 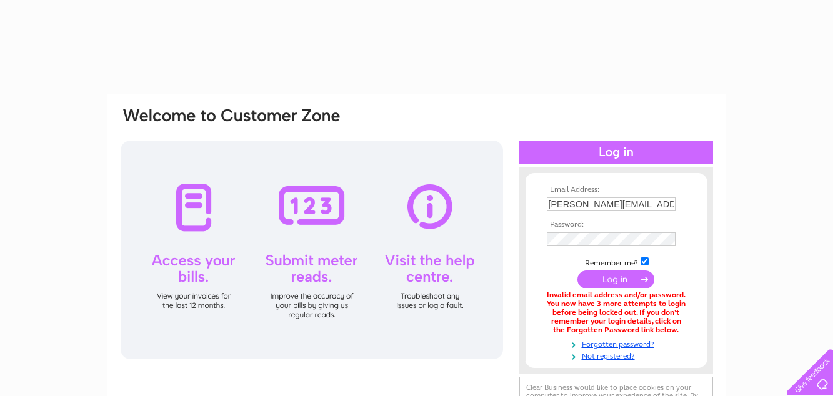 What do you see at coordinates (615, 279) in the screenshot?
I see `input: Submit` at bounding box center [615, 279].